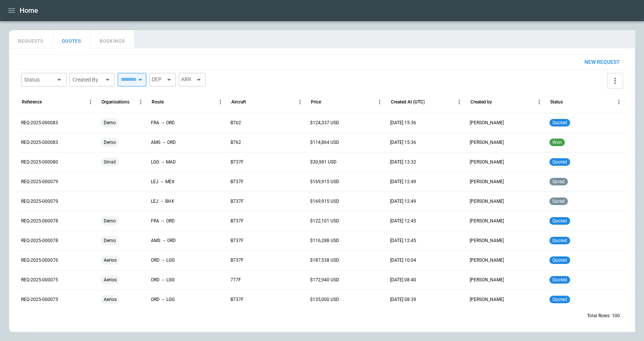 The width and height of the screenshot is (644, 341). What do you see at coordinates (325, 280) in the screenshot?
I see `p: $172,940 USD` at bounding box center [325, 280].